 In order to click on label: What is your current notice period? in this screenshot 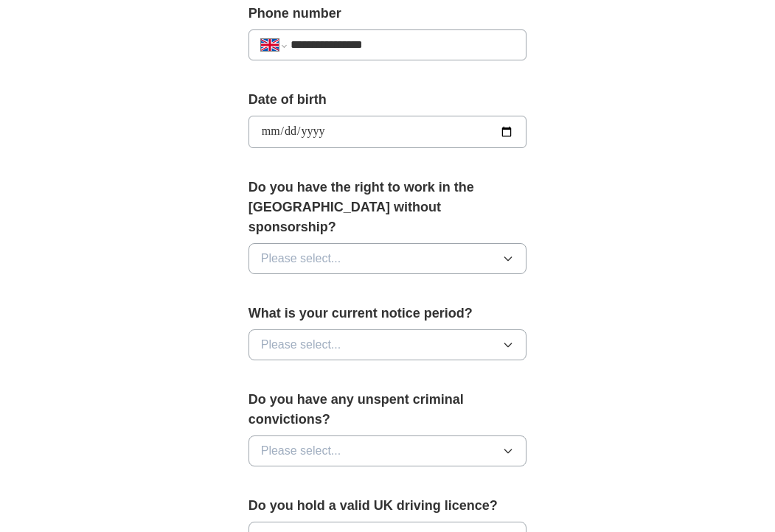, I will do `click(388, 314)`.